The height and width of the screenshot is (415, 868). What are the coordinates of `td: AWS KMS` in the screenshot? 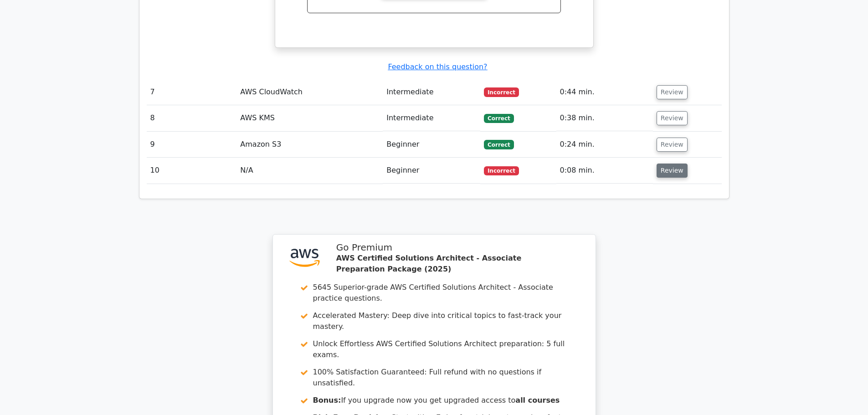 It's located at (310, 118).